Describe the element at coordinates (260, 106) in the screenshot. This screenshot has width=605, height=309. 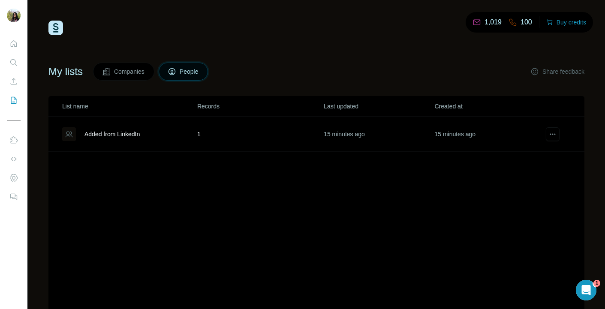
I see `p: Records` at that location.